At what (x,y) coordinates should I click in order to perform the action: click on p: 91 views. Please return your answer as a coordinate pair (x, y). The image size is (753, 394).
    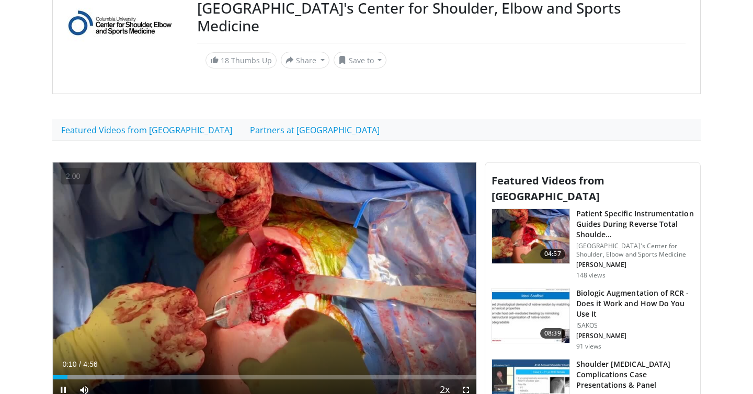
    Looking at the image, I should click on (589, 347).